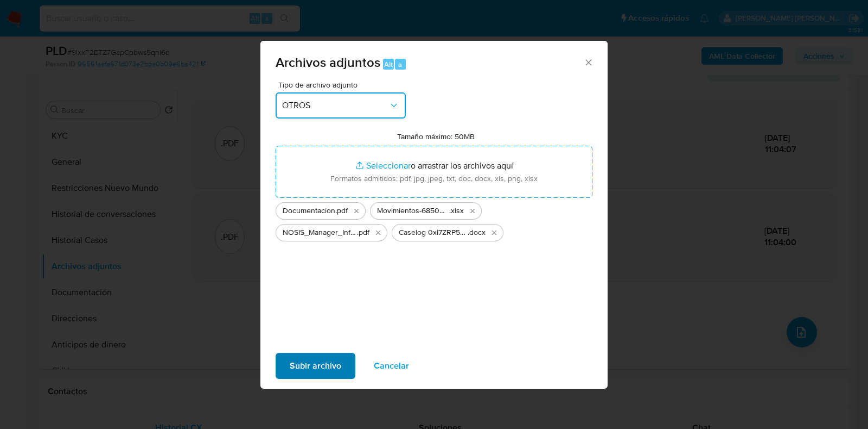 This screenshot has height=429, width=868. I want to click on span: Caselog 0xI7ZRP5bicppPFiMlFjDGIU_2025_09_15_08_58_44, so click(433, 232).